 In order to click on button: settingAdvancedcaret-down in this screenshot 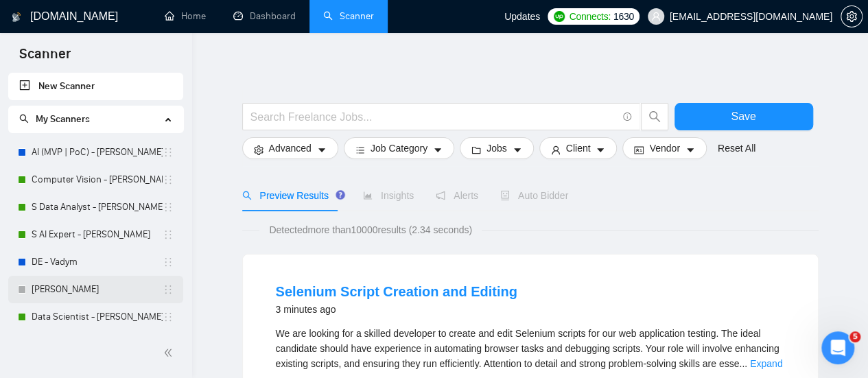, I will do `click(291, 148)`.